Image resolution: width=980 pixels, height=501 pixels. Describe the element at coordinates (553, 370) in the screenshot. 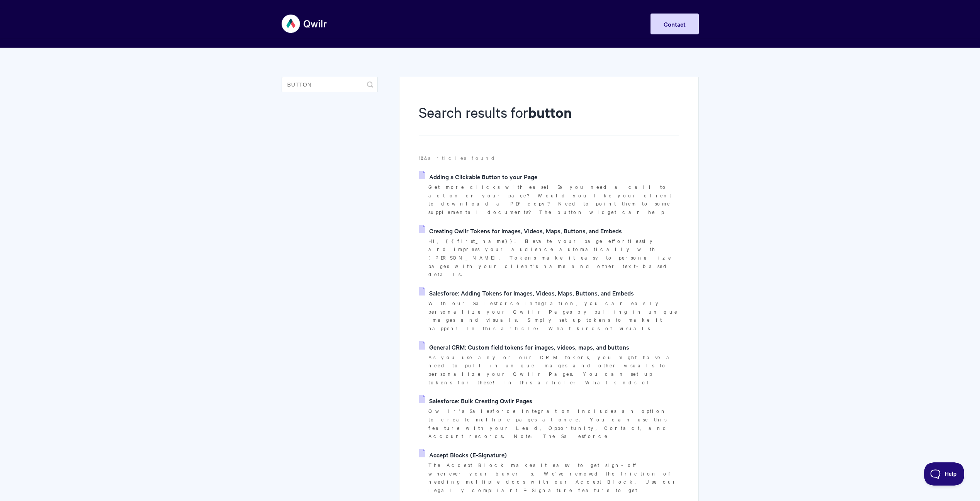

I see `p: As you use any or our CRM tokens, you might have a need to pull in unique images and other visual...` at that location.